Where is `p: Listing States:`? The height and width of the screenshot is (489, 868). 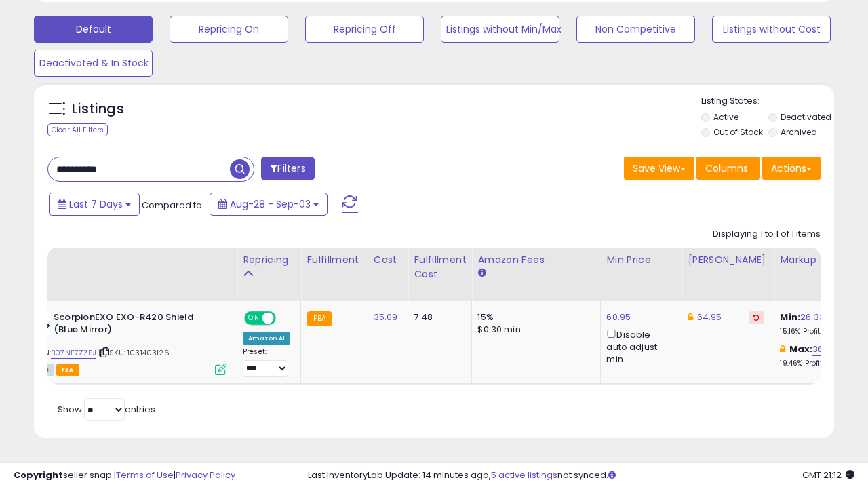 p: Listing States: is located at coordinates (767, 101).